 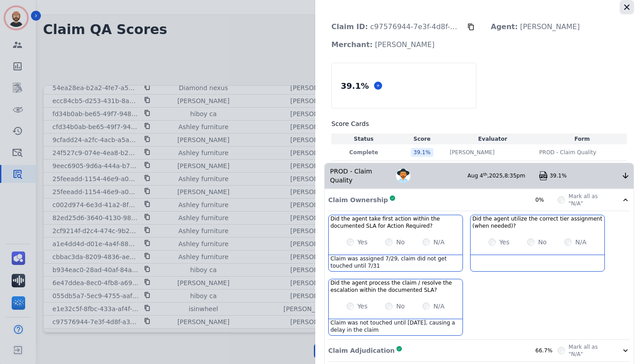 I want to click on p: Claim Ownership, so click(x=358, y=200).